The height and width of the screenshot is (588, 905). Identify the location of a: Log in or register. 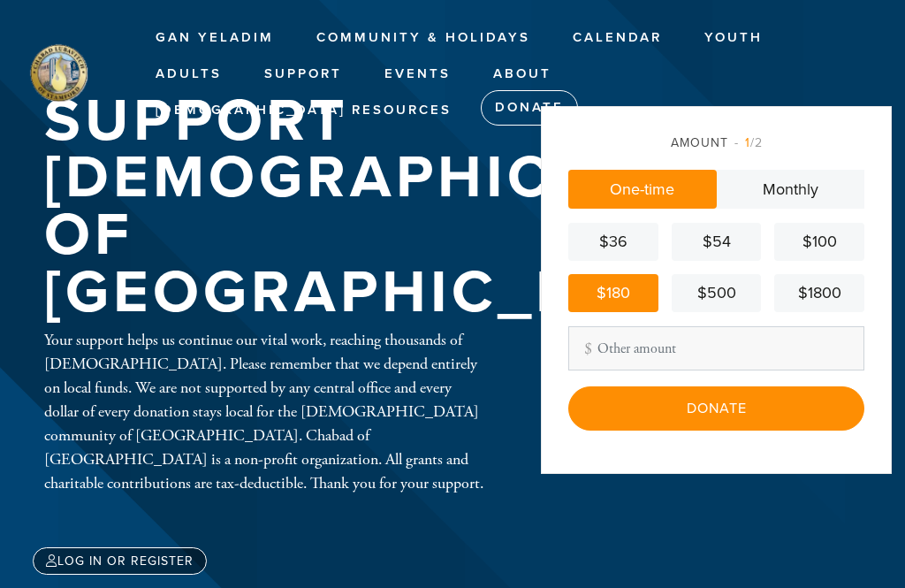
(119, 560).